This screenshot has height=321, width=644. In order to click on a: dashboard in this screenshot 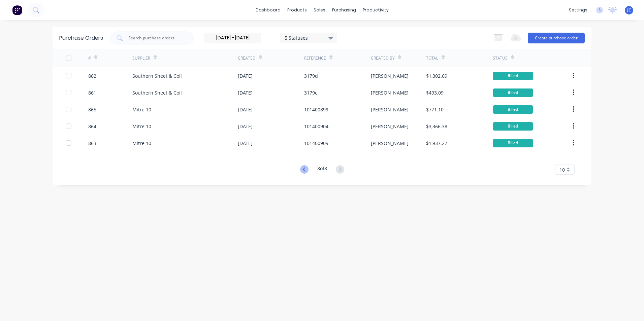, I will do `click(268, 10)`.